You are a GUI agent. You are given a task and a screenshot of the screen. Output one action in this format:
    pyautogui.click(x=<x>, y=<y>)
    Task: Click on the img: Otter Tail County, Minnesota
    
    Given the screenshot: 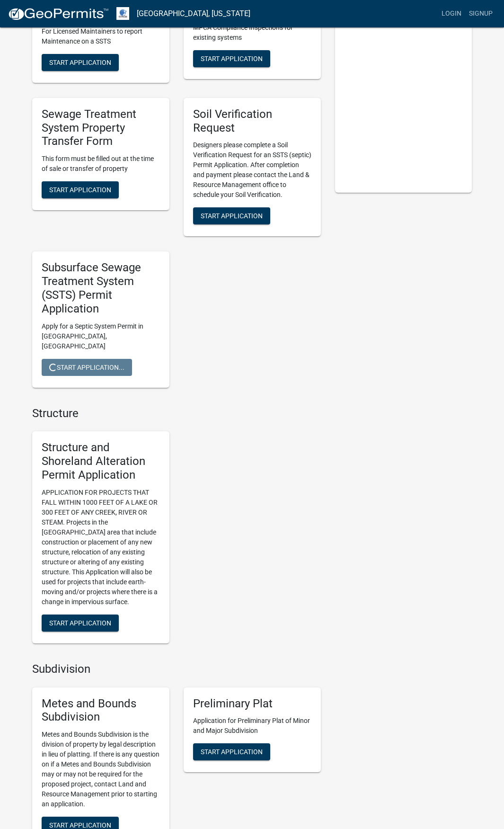 What is the action you would take?
    pyautogui.click(x=123, y=13)
    